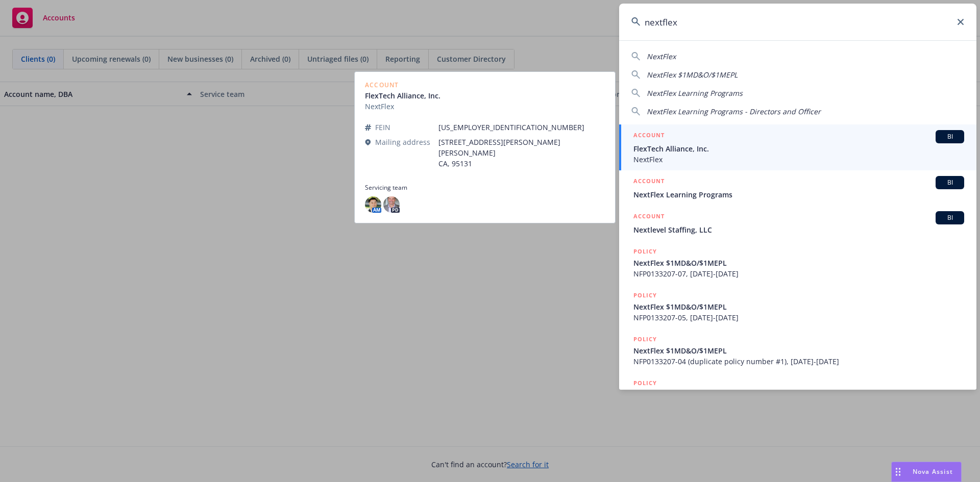 Image resolution: width=980 pixels, height=482 pixels. What do you see at coordinates (799, 148) in the screenshot?
I see `span: FlexTech Alliance, Inc.` at bounding box center [799, 148].